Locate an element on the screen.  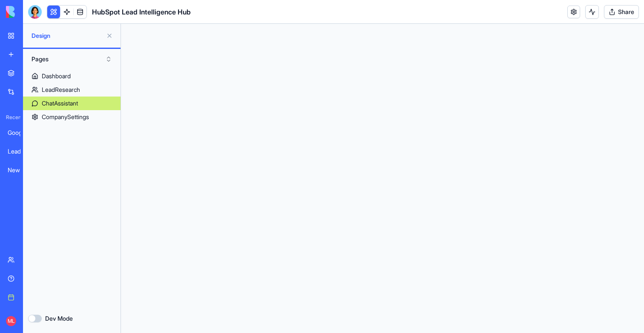
a: LeadFlow Pro is located at coordinates (20, 151).